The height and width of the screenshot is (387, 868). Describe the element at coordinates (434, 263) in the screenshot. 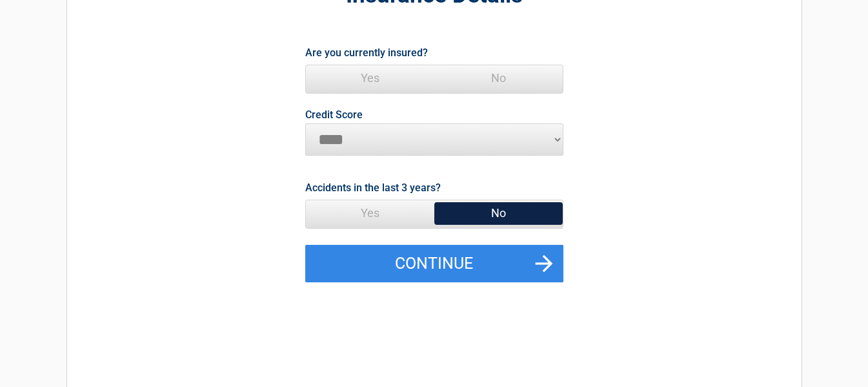

I see `button: Continue` at that location.